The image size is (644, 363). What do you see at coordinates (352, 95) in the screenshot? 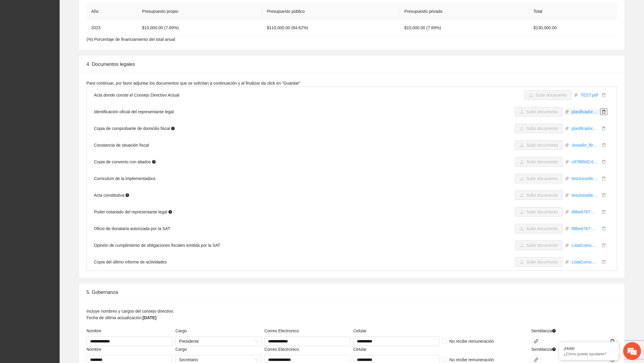
I see `li: Acta donde conste el Consejo Directivo Actual` at bounding box center [352, 95].